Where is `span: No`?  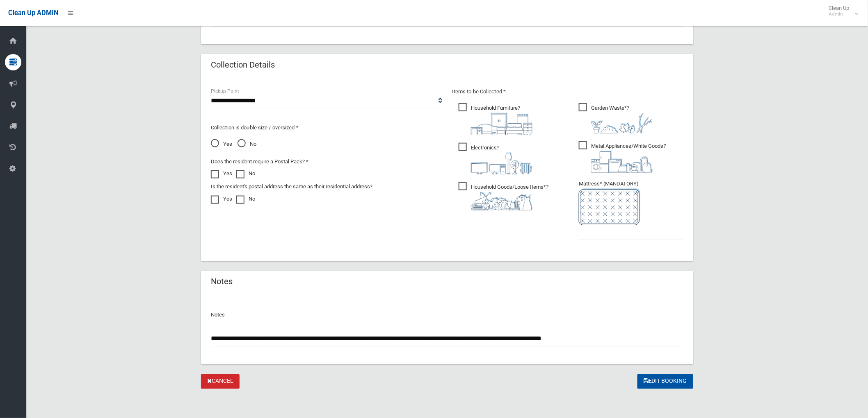 span: No is located at coordinates (247, 144).